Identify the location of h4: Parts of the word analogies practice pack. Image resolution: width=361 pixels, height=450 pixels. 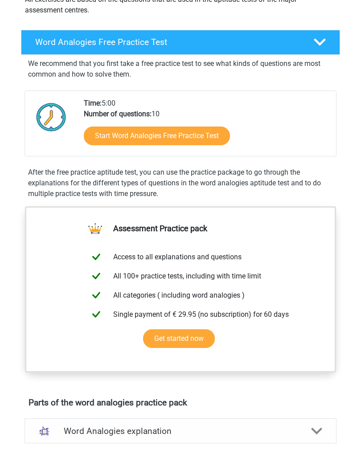
(180, 402).